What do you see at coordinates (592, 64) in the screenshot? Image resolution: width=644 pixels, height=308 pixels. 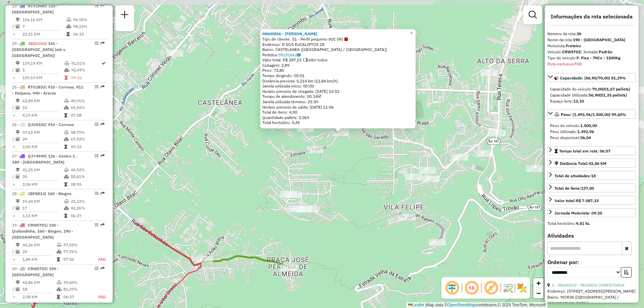 I see `div: Rota exclusiva FAD` at bounding box center [592, 64].